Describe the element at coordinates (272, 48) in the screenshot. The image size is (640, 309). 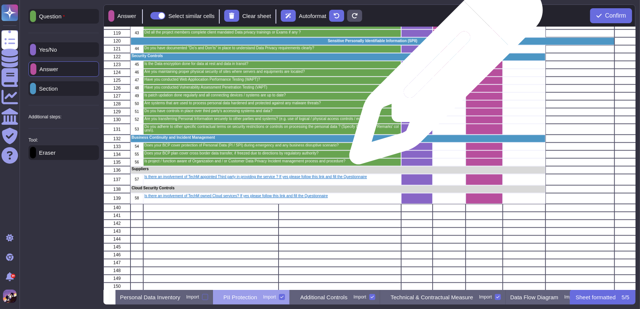
I see `p: Do you have documented "Do's and Don’ts" in place to understand Data Privacy requirements clearly?` at that location.